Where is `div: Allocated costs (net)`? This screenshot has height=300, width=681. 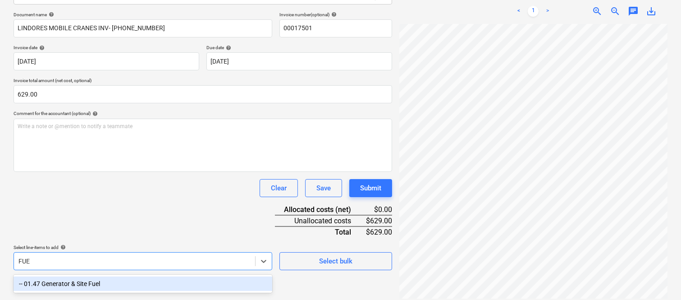 div: Allocated costs (net) is located at coordinates (320, 210).